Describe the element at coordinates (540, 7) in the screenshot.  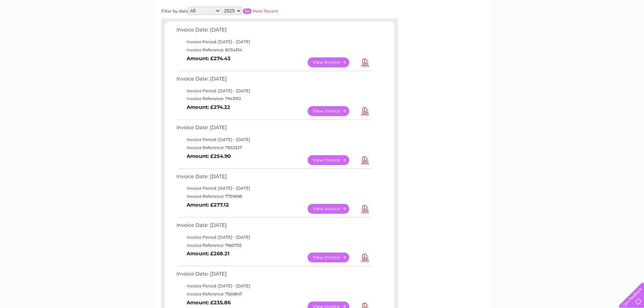
I see `span: 0333 014 3131` at that location.